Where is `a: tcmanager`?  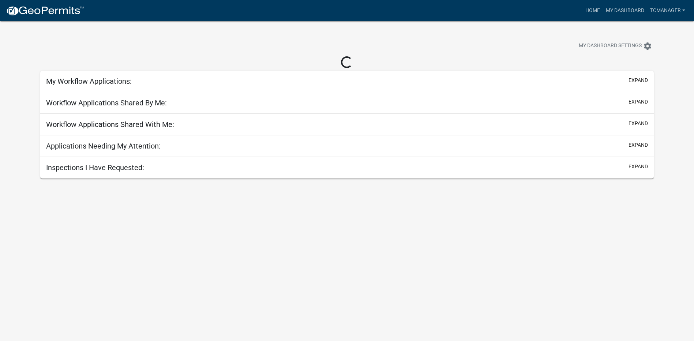 a: tcmanager is located at coordinates (668, 11).